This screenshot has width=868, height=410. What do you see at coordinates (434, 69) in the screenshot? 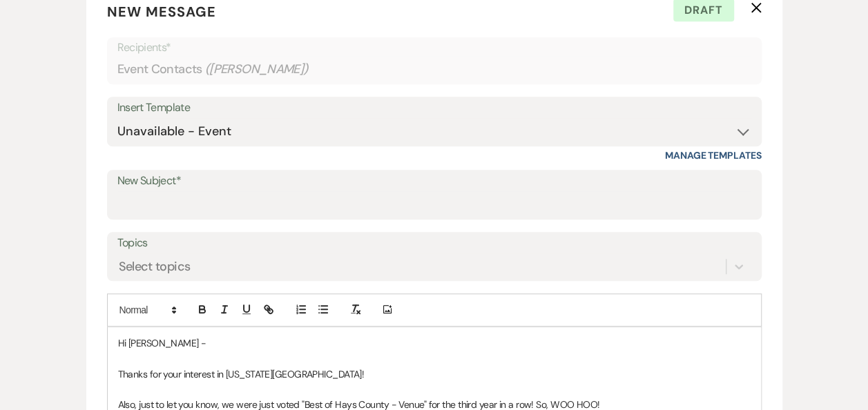
I see `div: Event Contacts` at bounding box center [434, 69].